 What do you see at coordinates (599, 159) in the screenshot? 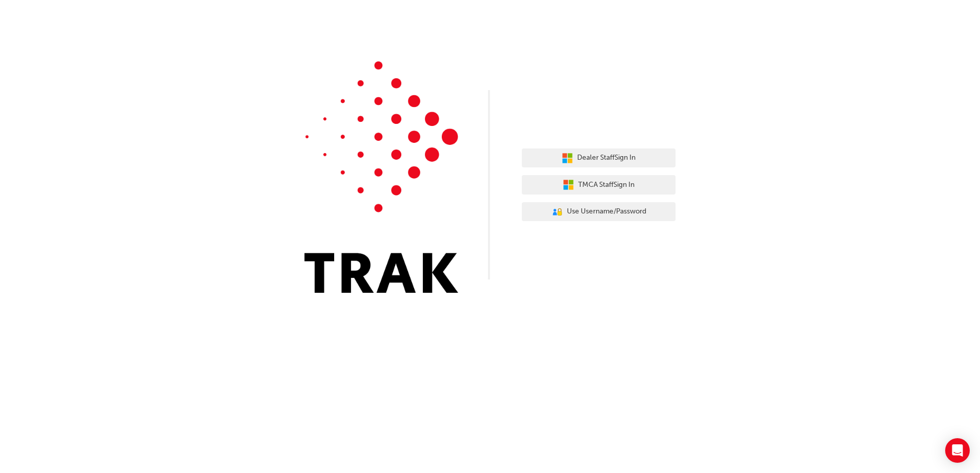
I see `button: Dealer StaffSign In` at bounding box center [599, 159].